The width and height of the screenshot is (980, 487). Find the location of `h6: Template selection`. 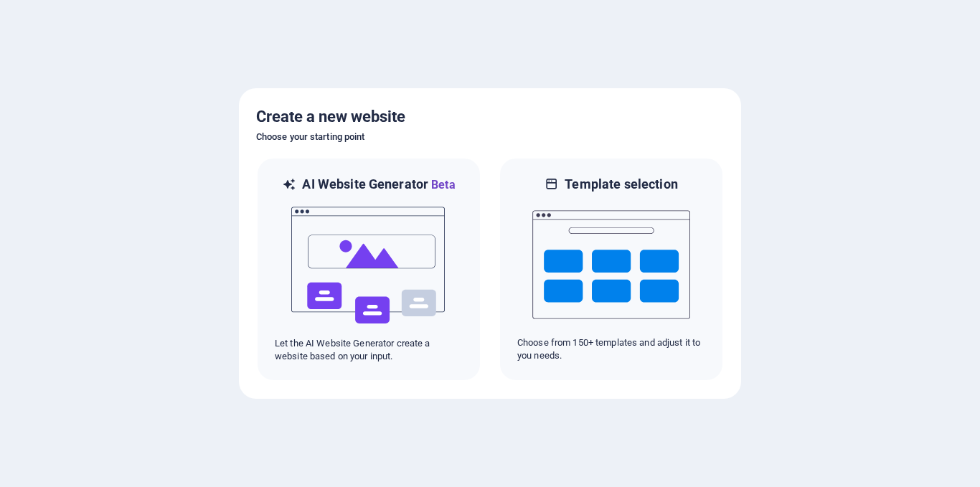

h6: Template selection is located at coordinates (621, 184).